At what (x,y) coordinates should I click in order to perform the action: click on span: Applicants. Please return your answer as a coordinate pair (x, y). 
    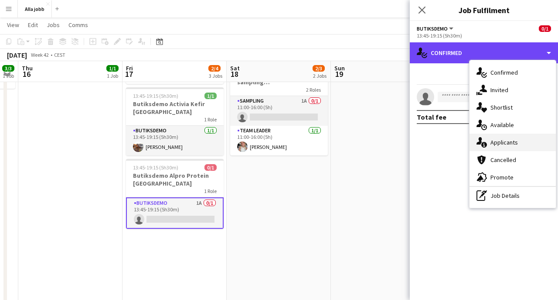
    Looking at the image, I should click on (504, 142).